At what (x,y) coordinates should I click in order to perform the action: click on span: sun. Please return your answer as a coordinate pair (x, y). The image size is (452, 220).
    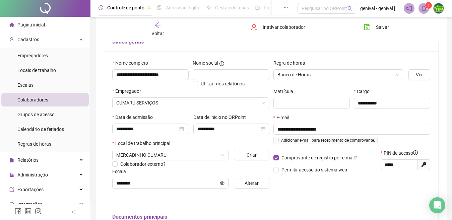
    Looking at the image, I should click on (209, 8).